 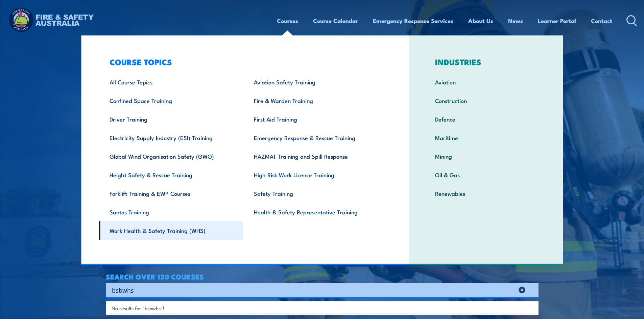 What do you see at coordinates (316, 156) in the screenshot?
I see `a: HAZMAT Training and Spill Response` at bounding box center [316, 156].